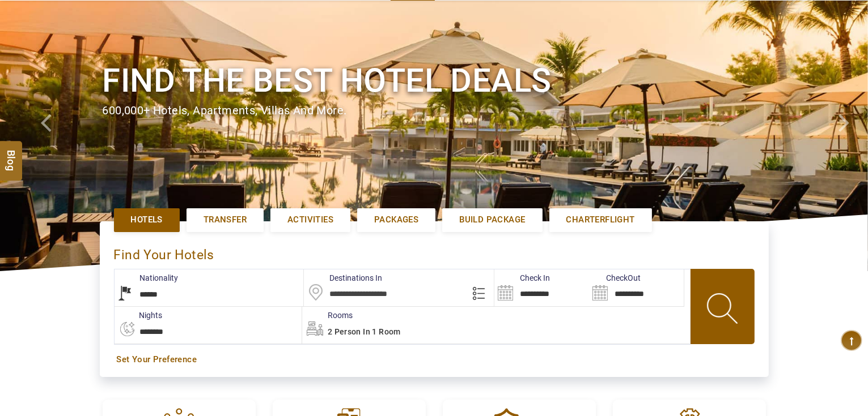  What do you see at coordinates (225, 220) in the screenshot?
I see `a: Transfer` at bounding box center [225, 220].